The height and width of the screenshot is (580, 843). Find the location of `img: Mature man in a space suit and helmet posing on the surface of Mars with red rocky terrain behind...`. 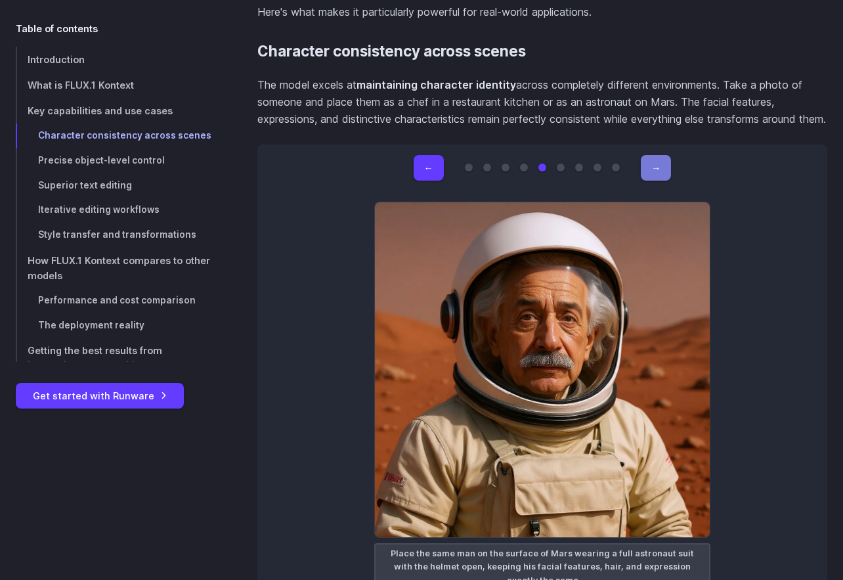

img: Mature man in a space suit and helmet posing on the surface of Mars with red rocky terrain behind... is located at coordinates (542, 370).